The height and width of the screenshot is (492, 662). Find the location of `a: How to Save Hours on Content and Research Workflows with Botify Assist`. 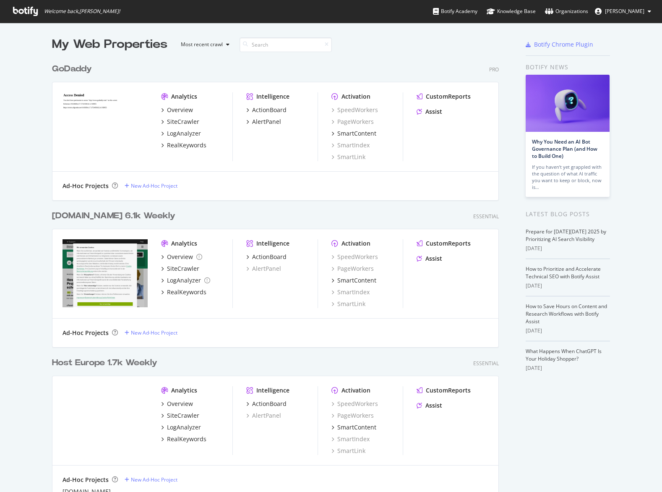

a: How to Save Hours on Content and Research Workflows with Botify Assist is located at coordinates (567, 314).